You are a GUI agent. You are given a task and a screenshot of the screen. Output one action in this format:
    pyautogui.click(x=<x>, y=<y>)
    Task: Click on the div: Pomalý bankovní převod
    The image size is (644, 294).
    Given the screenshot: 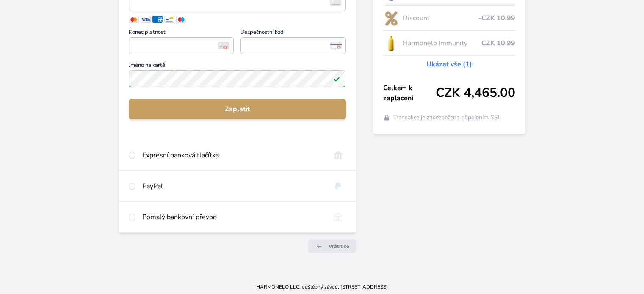 What is the action you would take?
    pyautogui.click(x=232, y=217)
    